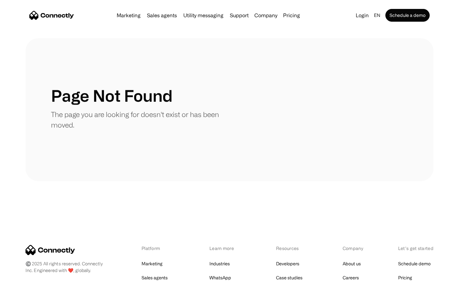 This screenshot has width=459, height=287. Describe the element at coordinates (287, 263) in the screenshot. I see `a: Developers` at that location.